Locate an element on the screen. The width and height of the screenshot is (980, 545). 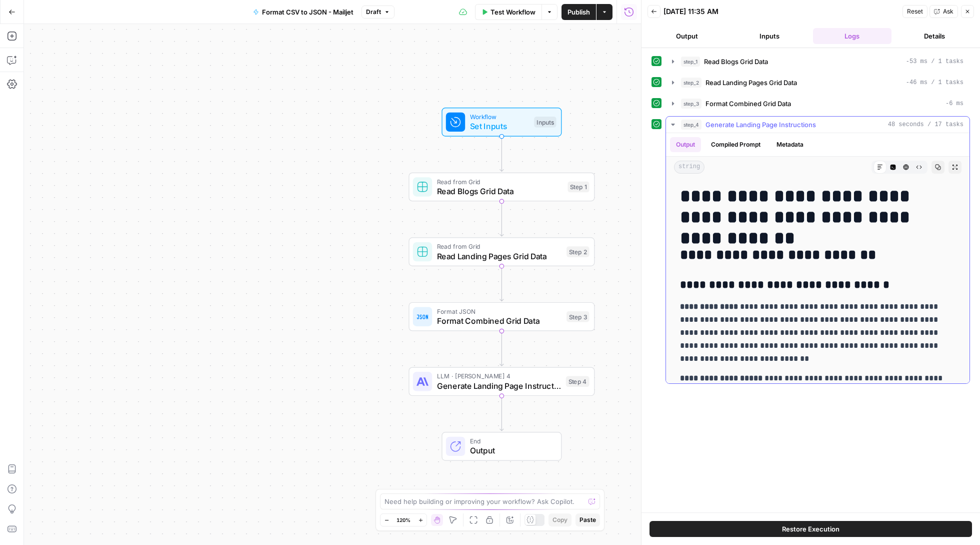
span: -6 ms is located at coordinates (954, 104).